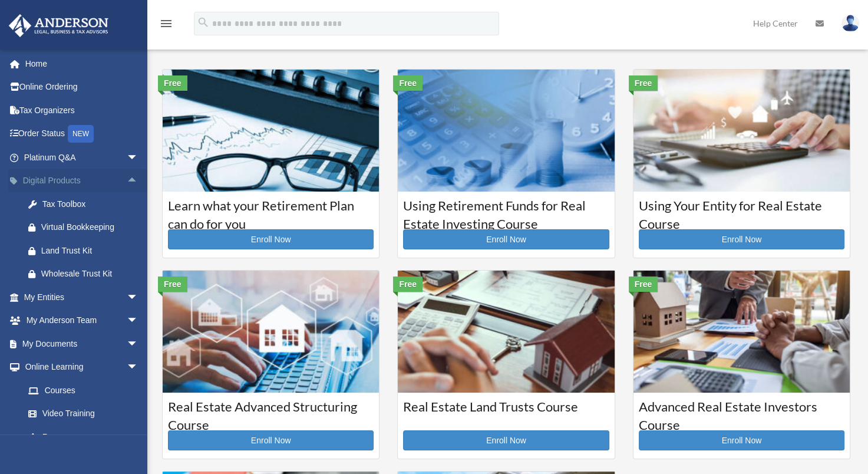 Image resolution: width=868 pixels, height=474 pixels. I want to click on i: menu, so click(166, 23).